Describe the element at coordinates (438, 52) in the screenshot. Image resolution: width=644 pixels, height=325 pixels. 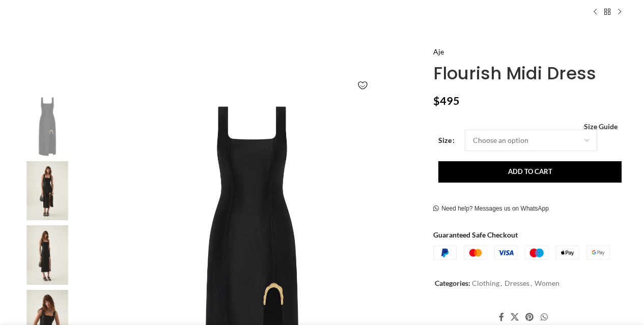
I see `a: Aje` at that location.